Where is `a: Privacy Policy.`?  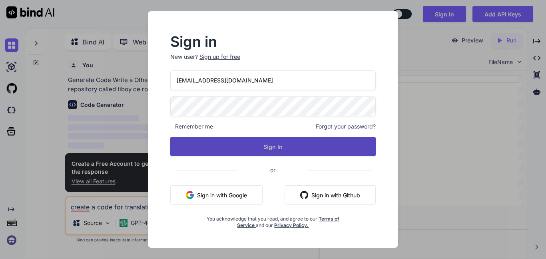
a: Privacy Policy. is located at coordinates (292, 225).